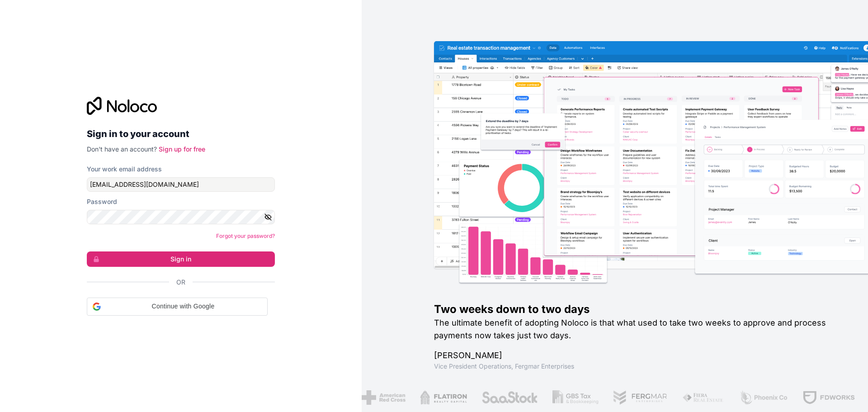 The width and height of the screenshot is (868, 412). What do you see at coordinates (636, 309) in the screenshot?
I see `h1: Two weeks down to two days` at bounding box center [636, 309].